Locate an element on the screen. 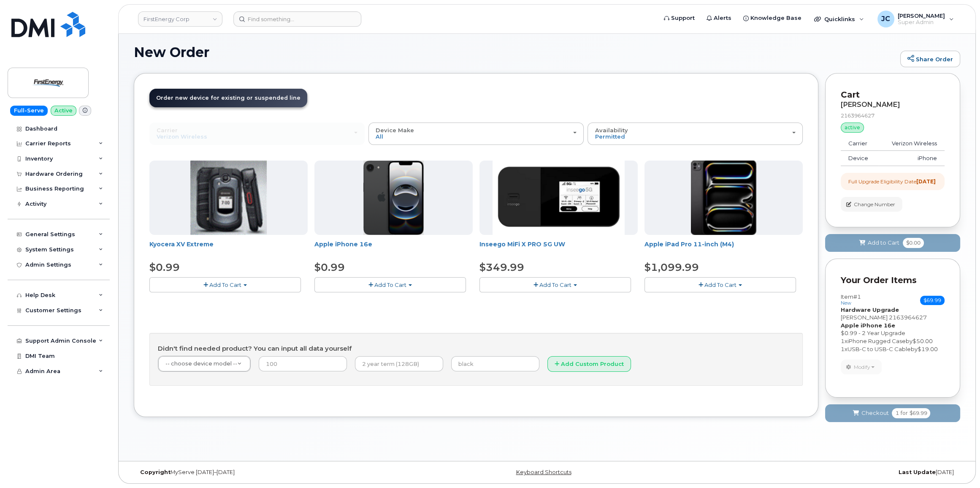 This screenshot has width=980, height=488. button: Add Custom Product is located at coordinates (589, 364).